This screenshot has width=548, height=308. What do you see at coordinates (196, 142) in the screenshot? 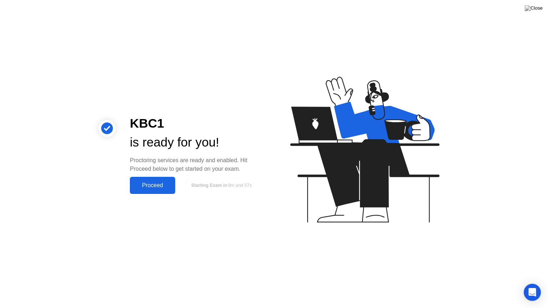
I see `div: is ready for you!` at bounding box center [196, 142].